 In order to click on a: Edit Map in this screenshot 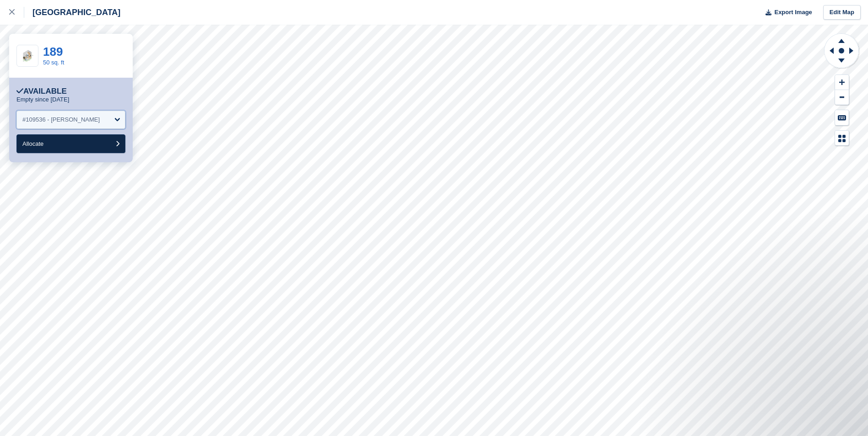, I will do `click(841, 12)`.